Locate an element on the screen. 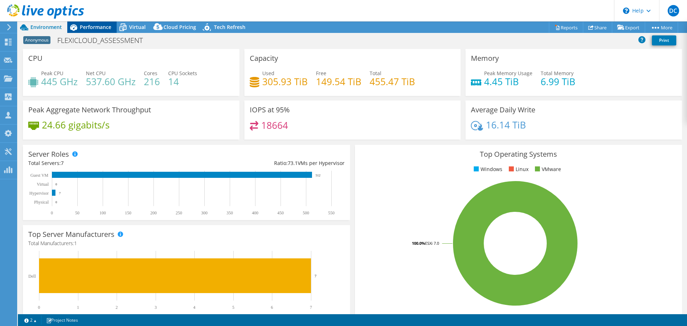  tspan: ESXi 7.0 is located at coordinates (432, 243).